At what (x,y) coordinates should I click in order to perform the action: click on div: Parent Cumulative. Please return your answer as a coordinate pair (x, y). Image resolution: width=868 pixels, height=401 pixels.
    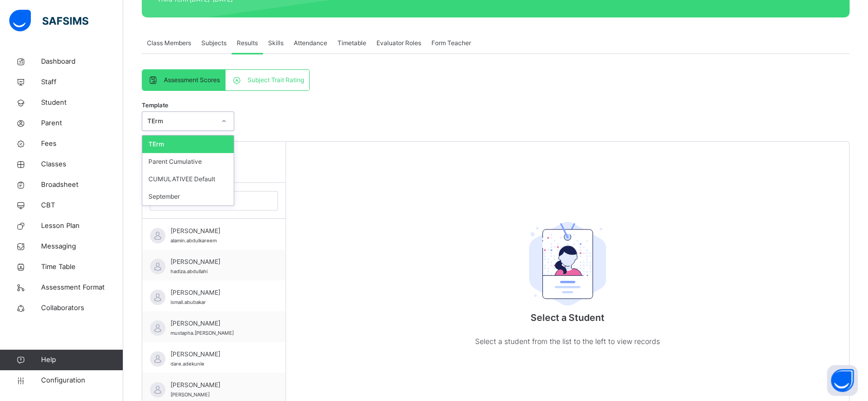
    Looking at the image, I should click on (188, 162).